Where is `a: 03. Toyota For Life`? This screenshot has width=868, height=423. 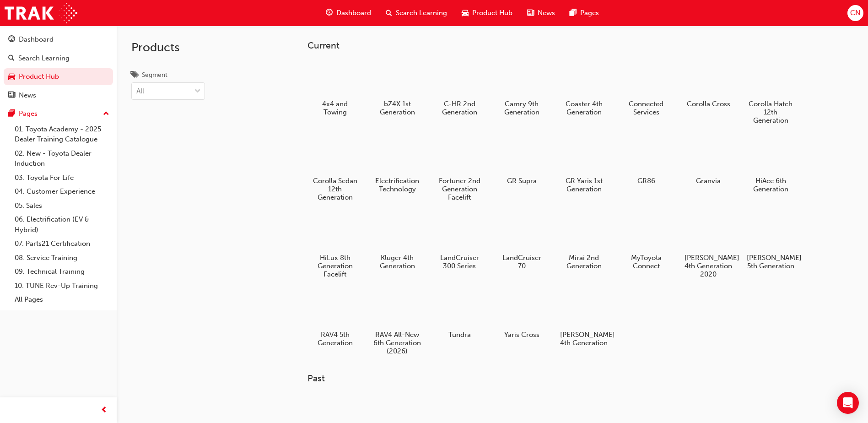
a: 03. Toyota For Life is located at coordinates (61, 178).